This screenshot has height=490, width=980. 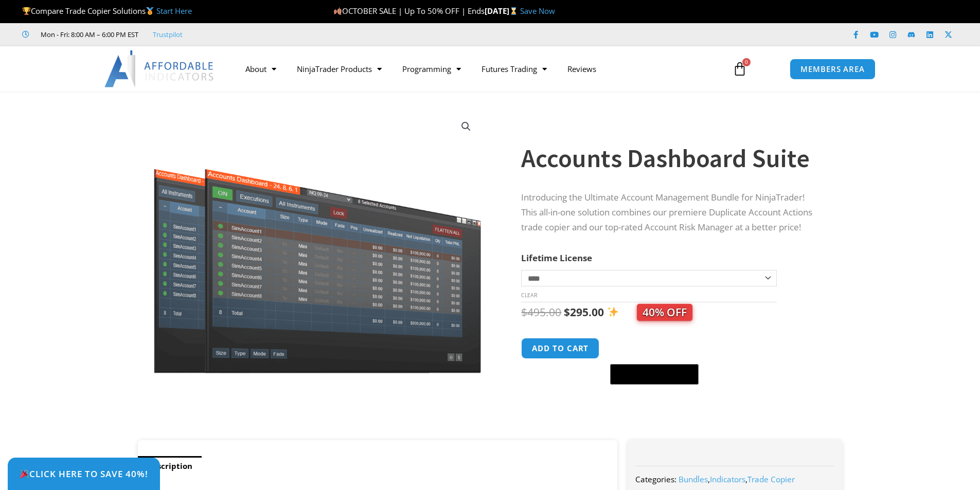 What do you see at coordinates (478, 69) in the screenshot?
I see `nav: Menu` at bounding box center [478, 69].